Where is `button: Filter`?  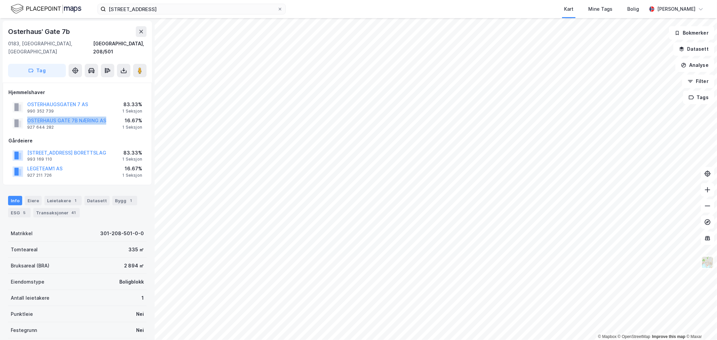 button: Filter is located at coordinates (698, 81).